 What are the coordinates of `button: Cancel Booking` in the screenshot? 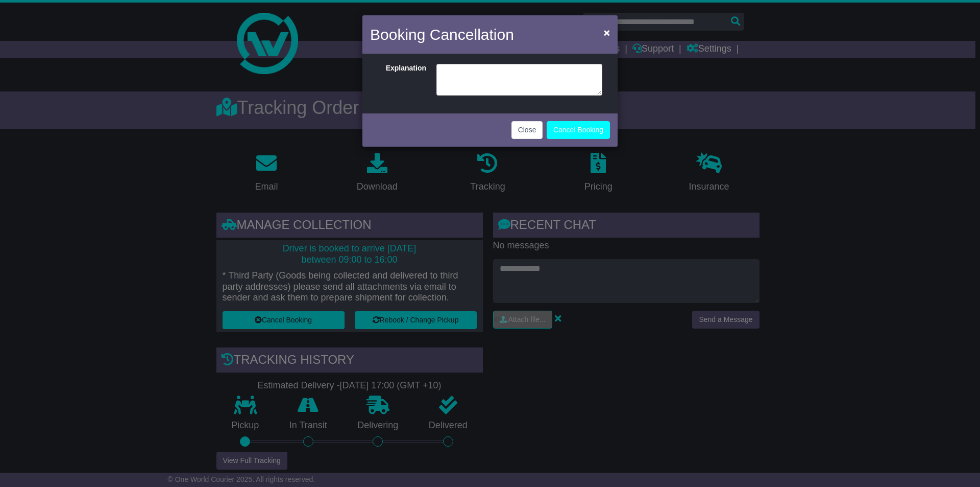 It's located at (579, 130).